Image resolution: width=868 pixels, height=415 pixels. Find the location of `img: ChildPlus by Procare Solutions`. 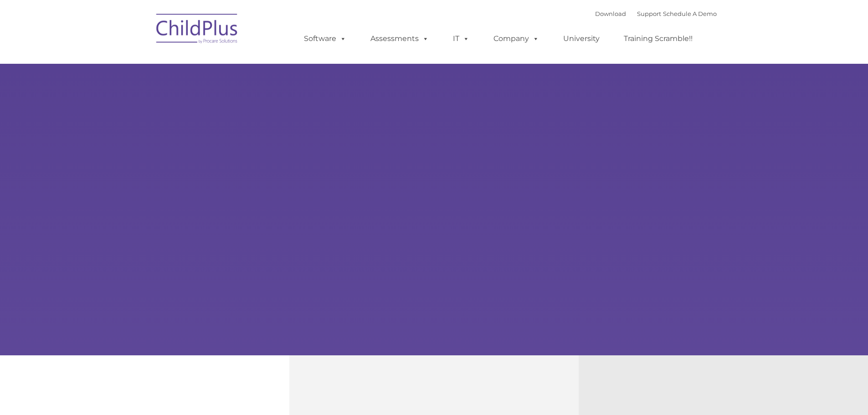

img: ChildPlus by Procare Solutions is located at coordinates (197, 30).